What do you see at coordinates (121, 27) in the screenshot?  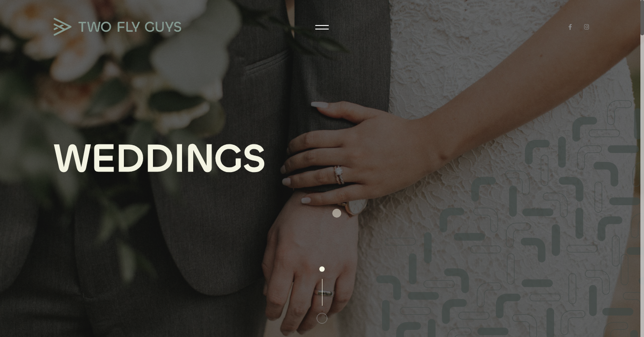 I see `a: TWO FLY GUYS MEDIA TWO FLY GUYS MEDIA` at bounding box center [121, 27].